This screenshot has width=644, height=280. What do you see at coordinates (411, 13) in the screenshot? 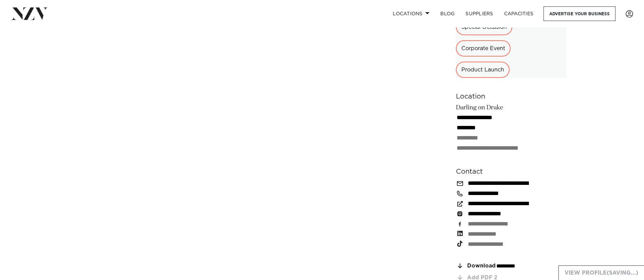
I see `a: Locations` at bounding box center [411, 13].